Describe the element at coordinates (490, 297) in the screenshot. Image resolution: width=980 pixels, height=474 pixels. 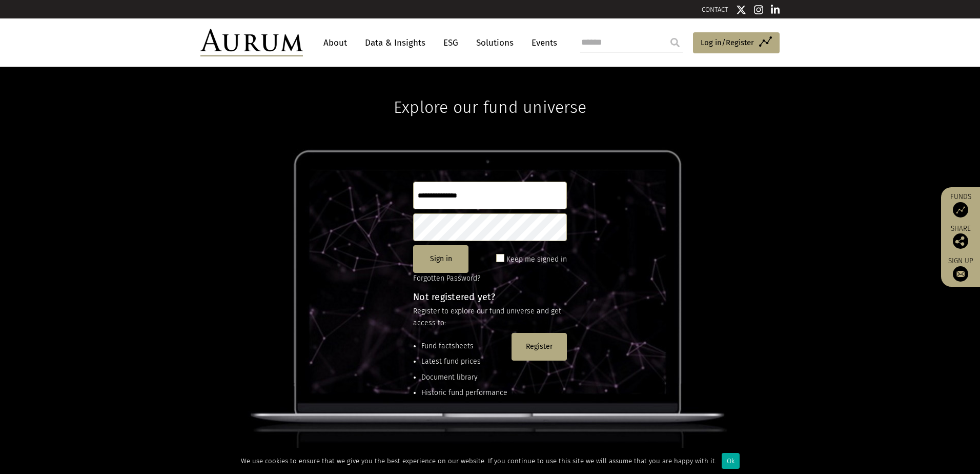
I see `h4: Not registered yet?` at that location.